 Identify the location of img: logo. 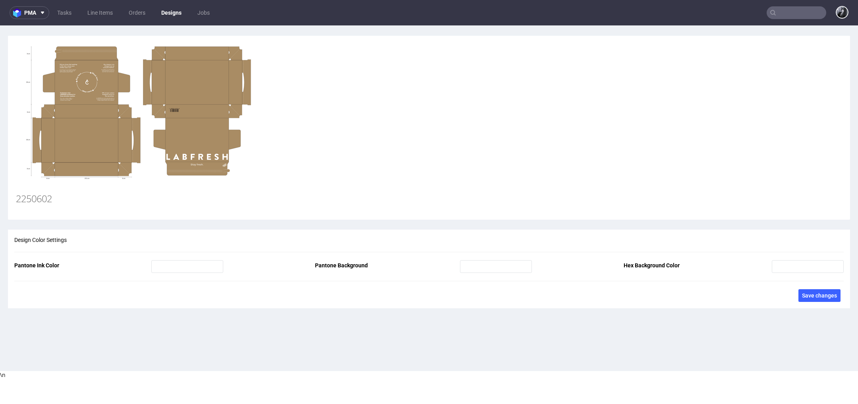
(19, 13).